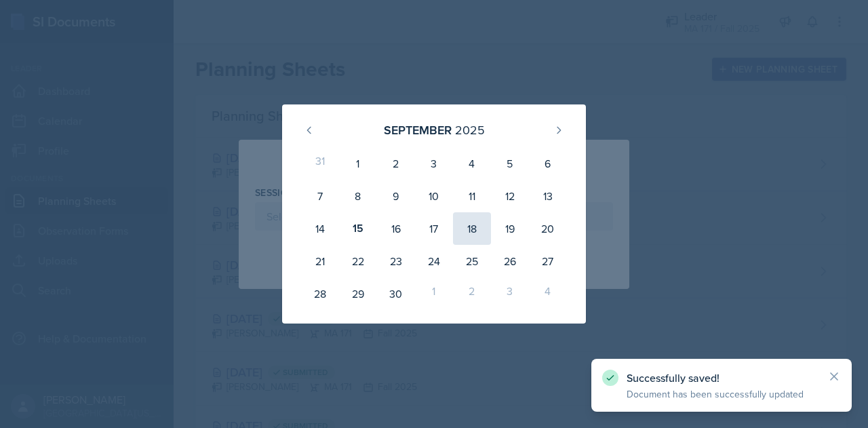 The image size is (868, 428). Describe the element at coordinates (418, 129) in the screenshot. I see `div: September` at that location.